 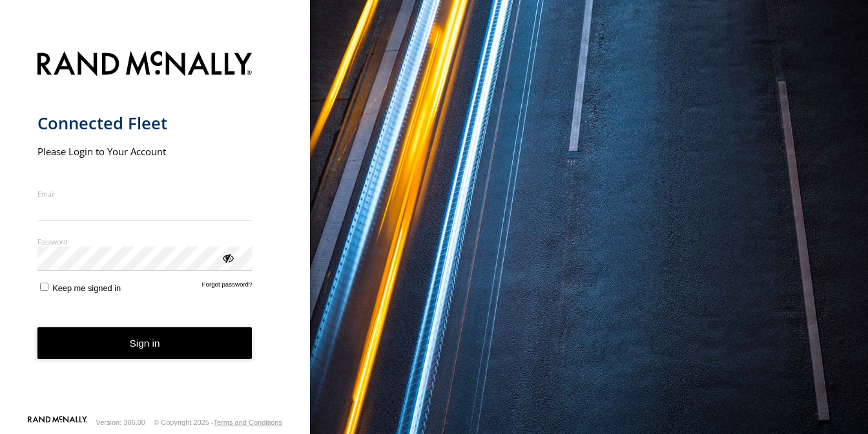 I want to click on div: © Copyright 2025 -, so click(x=218, y=422).